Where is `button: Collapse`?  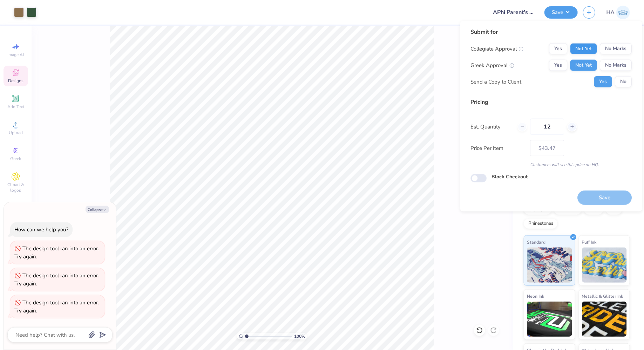 button: Collapse is located at coordinates (97, 209).